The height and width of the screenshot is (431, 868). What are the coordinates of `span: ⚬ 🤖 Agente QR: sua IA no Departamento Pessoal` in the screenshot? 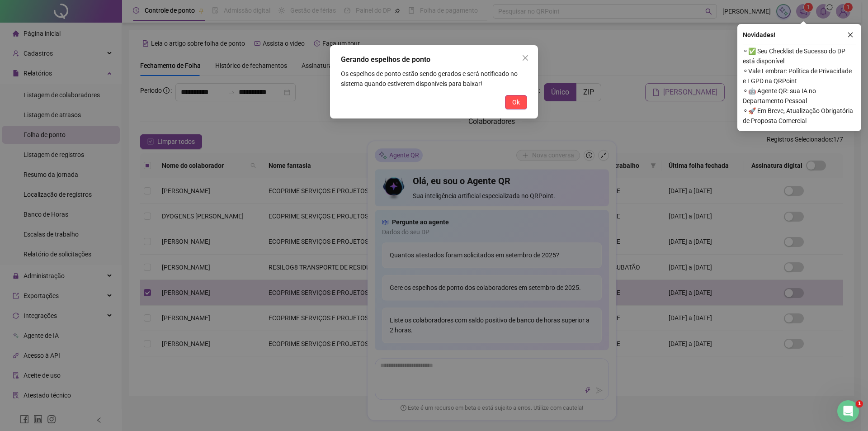 It's located at (799, 96).